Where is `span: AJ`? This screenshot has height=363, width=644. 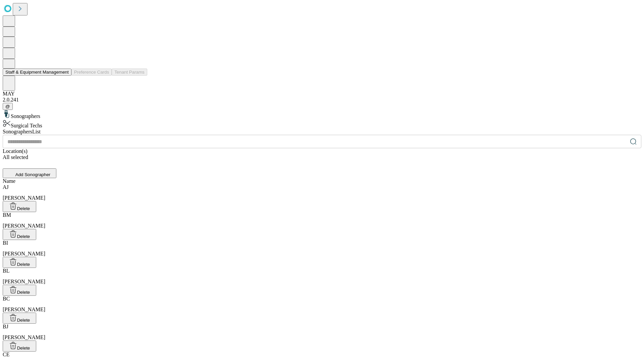
span: AJ is located at coordinates (6, 186).